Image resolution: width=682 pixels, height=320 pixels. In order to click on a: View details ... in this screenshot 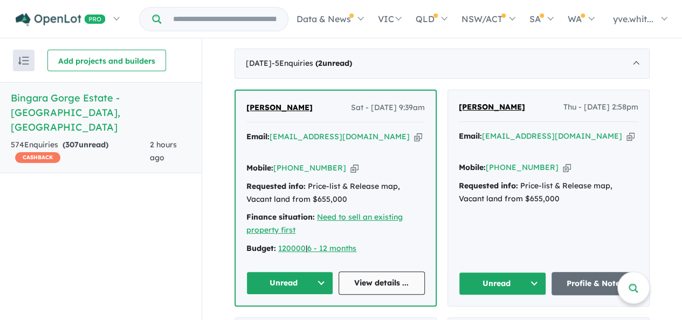, I will do `click(382, 282)`.